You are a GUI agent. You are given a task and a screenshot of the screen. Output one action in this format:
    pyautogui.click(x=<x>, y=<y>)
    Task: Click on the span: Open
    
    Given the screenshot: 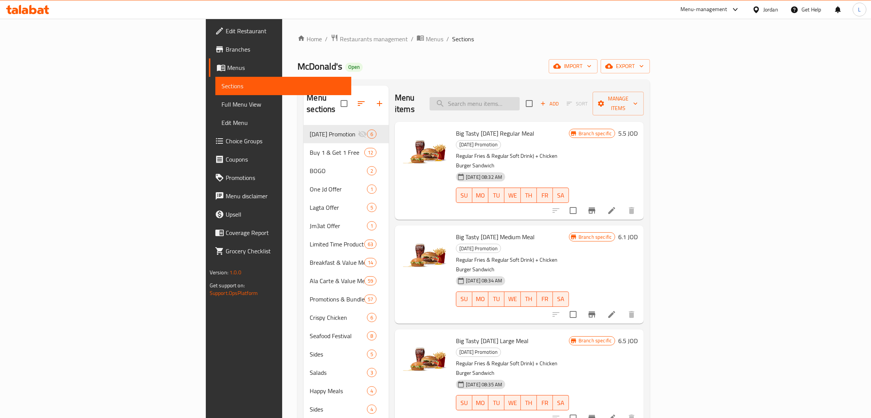 What is the action you would take?
    pyautogui.click(x=354, y=67)
    